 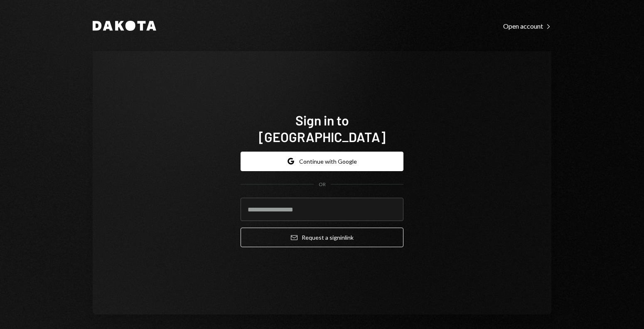 What do you see at coordinates (527, 26) in the screenshot?
I see `div: Open account` at bounding box center [527, 26].